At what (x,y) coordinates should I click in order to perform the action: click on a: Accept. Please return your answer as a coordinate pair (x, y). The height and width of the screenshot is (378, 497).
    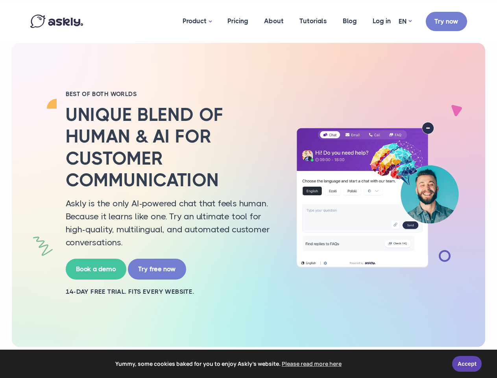
    Looking at the image, I should click on (466, 363).